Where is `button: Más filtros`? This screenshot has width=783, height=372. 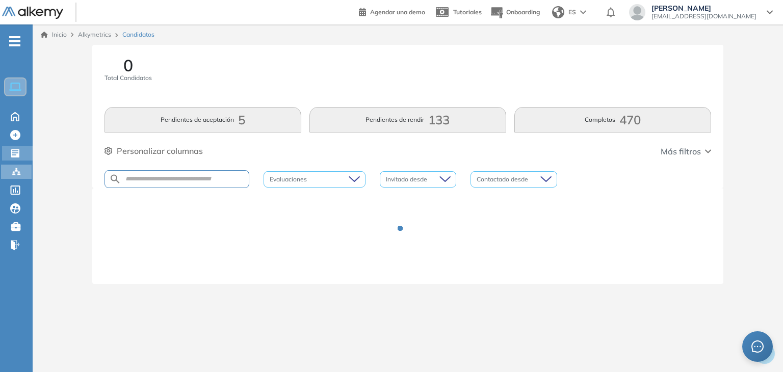 button: Más filtros is located at coordinates (685, 151).